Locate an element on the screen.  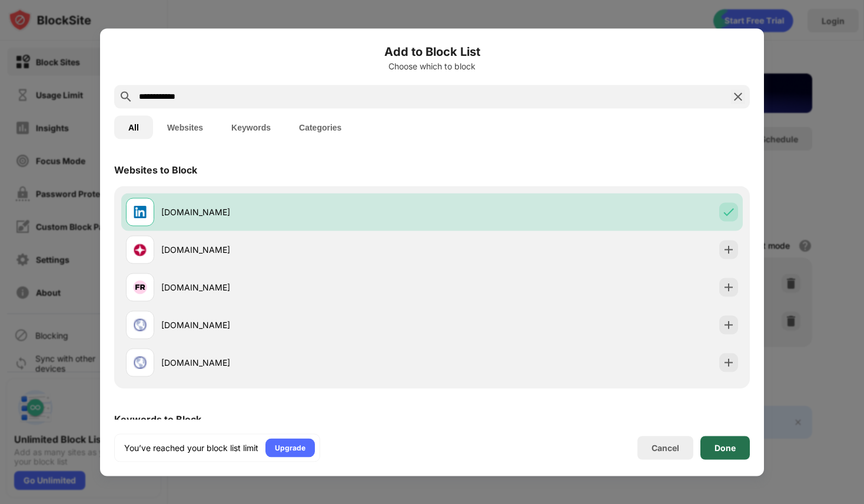
button: Keywords is located at coordinates (251, 127).